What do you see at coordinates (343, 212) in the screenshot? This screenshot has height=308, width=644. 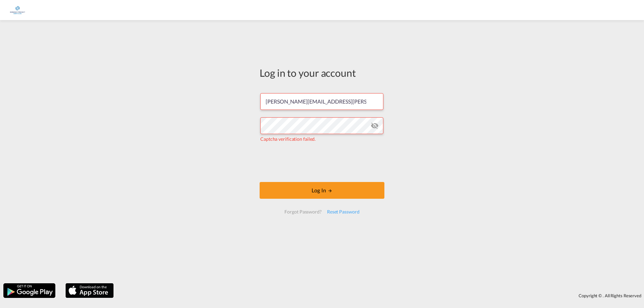 I see `div: Reset Password` at bounding box center [343, 212].